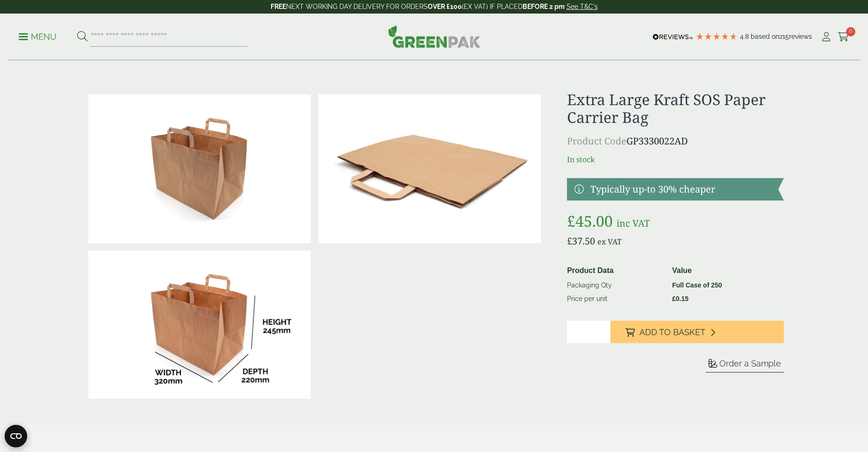 The width and height of the screenshot is (868, 452). What do you see at coordinates (826, 37) in the screenshot?
I see `i: My Account` at bounding box center [826, 37].